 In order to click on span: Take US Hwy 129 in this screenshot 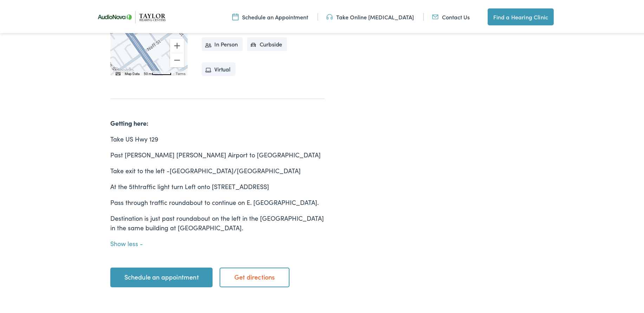, I will do `click(134, 137)`.